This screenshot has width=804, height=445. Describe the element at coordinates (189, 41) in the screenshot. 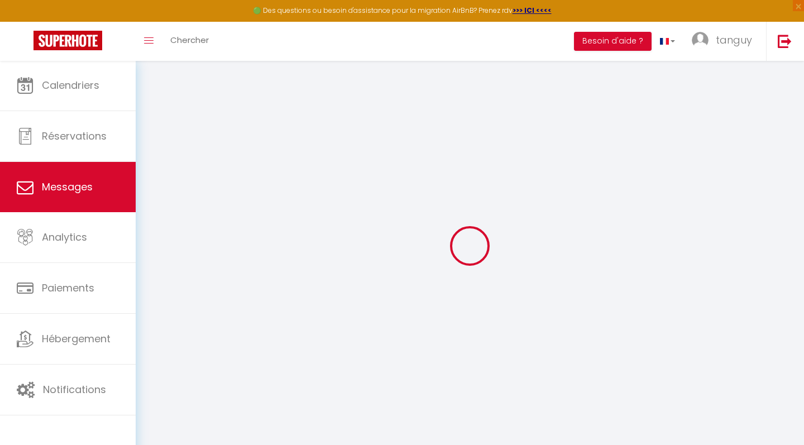

I see `a: Chercher` at that location.